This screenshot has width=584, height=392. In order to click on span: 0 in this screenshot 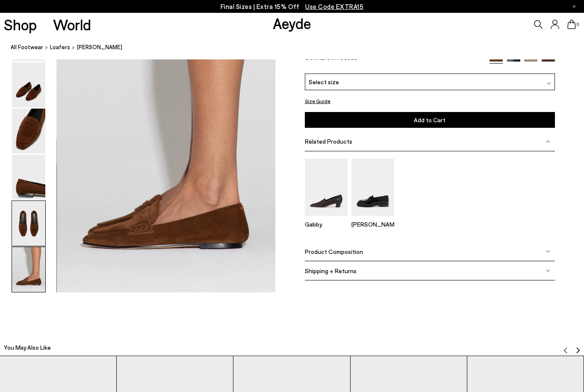, I will do `click(578, 24)`.